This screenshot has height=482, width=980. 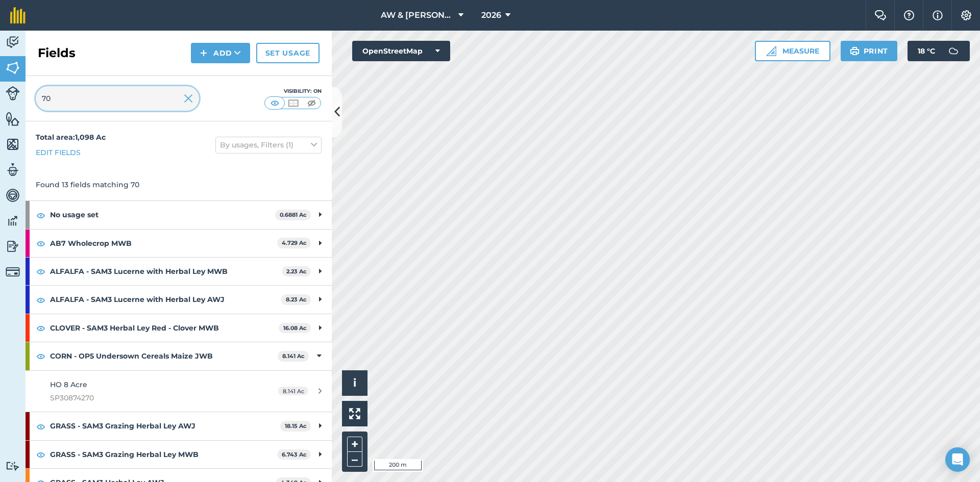 I want to click on input: Search, so click(x=117, y=99).